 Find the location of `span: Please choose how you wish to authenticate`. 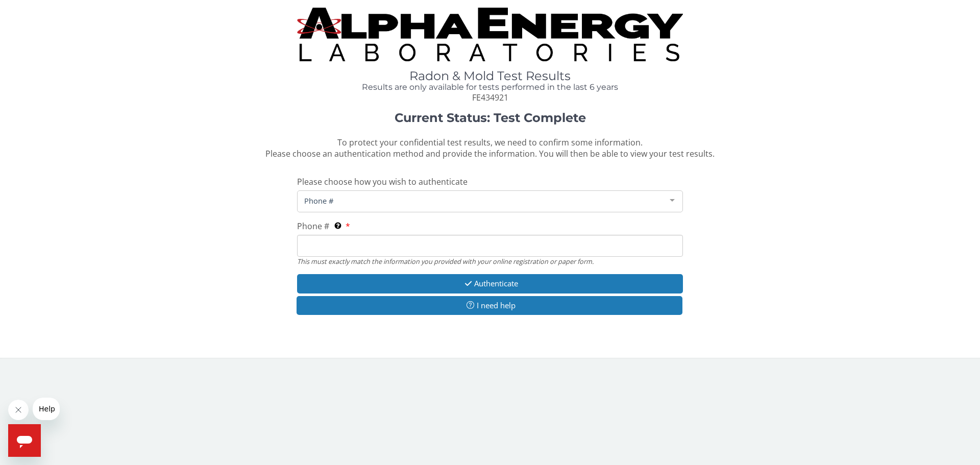

span: Please choose how you wish to authenticate is located at coordinates (382, 181).